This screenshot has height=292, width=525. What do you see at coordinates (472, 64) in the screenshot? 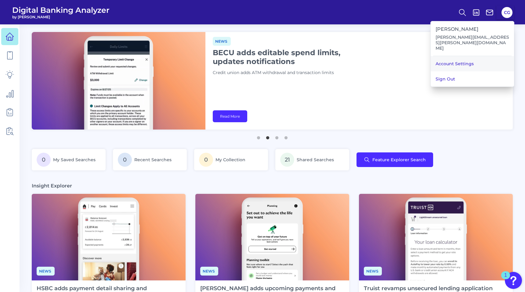
I see `a: Account Settings` at bounding box center [472, 64].